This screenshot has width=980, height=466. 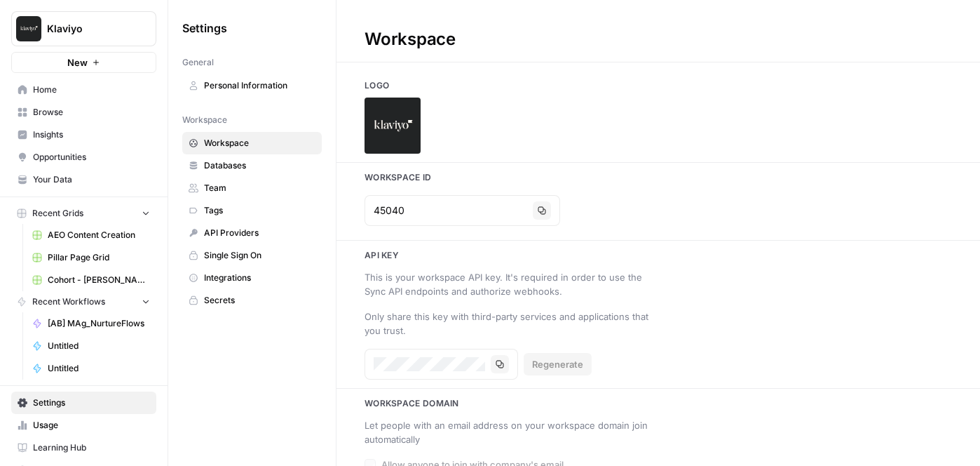 I want to click on a: Opportunities, so click(x=84, y=157).